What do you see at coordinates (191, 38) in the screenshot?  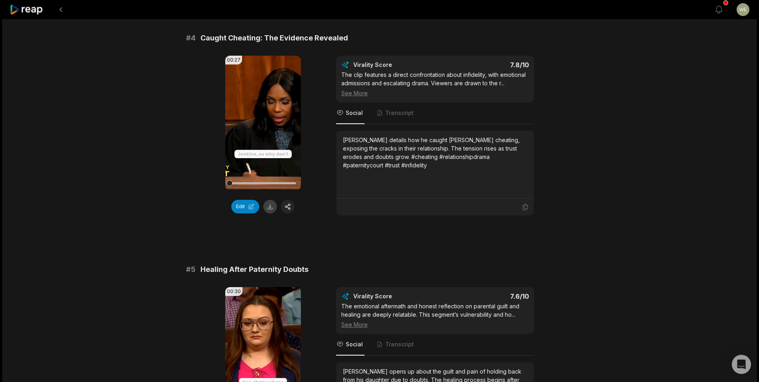 I see `span: # 4` at bounding box center [191, 38].